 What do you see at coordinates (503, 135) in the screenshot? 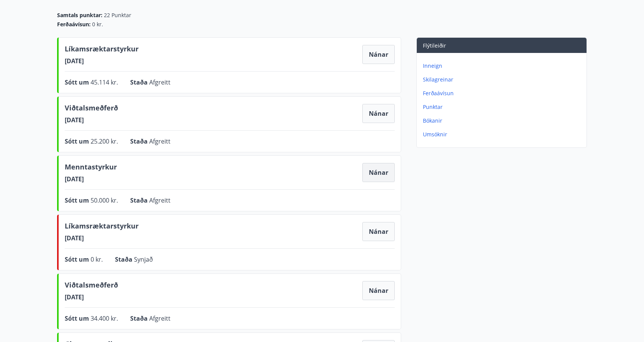
I see `p: Umsóknir` at bounding box center [503, 135].